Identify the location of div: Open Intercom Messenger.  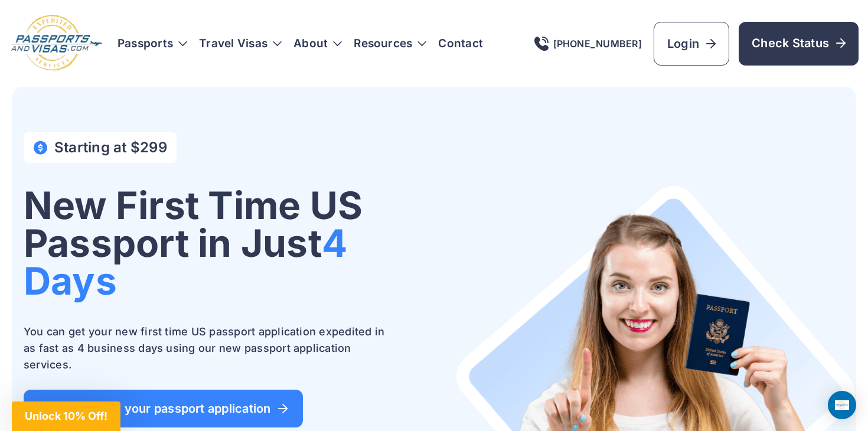
(842, 405).